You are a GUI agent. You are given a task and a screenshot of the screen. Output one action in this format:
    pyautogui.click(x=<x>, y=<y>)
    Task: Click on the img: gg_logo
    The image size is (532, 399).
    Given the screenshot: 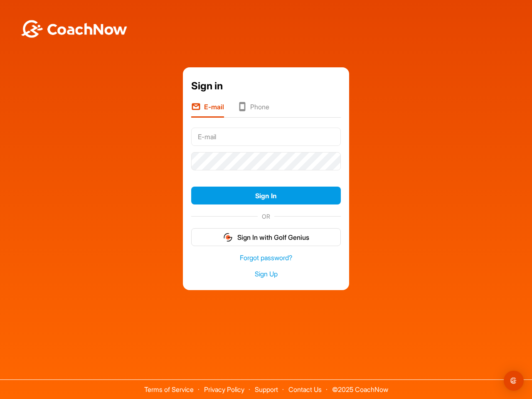 What is the action you would take?
    pyautogui.click(x=228, y=238)
    